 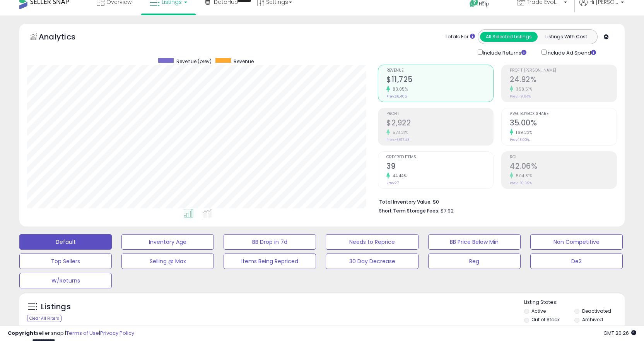 What do you see at coordinates (523, 176) in the screenshot?
I see `small: 504.81%` at bounding box center [523, 176].